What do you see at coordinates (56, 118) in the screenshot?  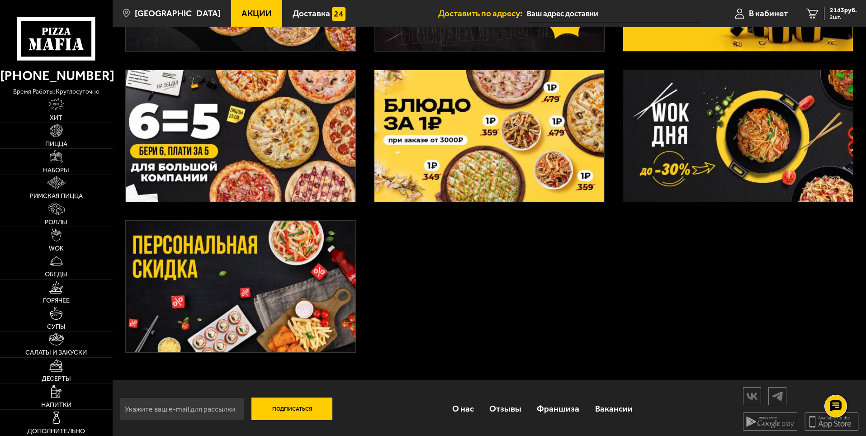 I see `span: Хит` at bounding box center [56, 118].